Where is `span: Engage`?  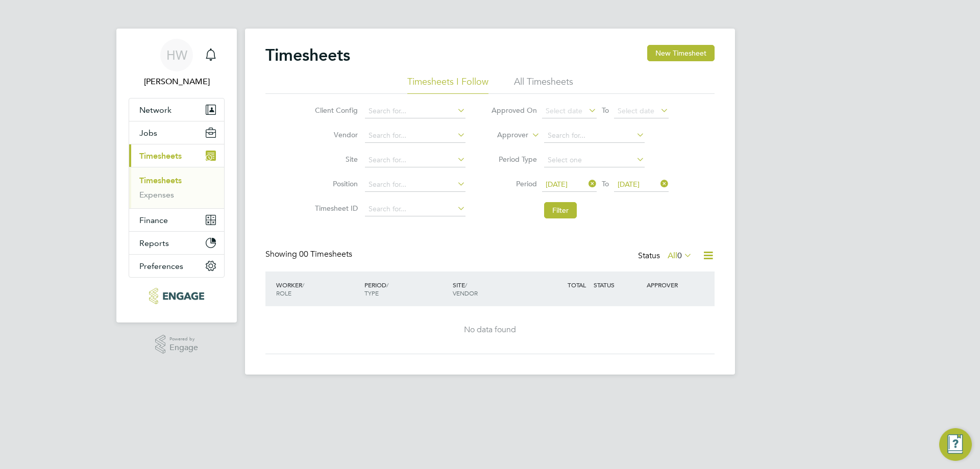
span: Engage is located at coordinates (184, 347).